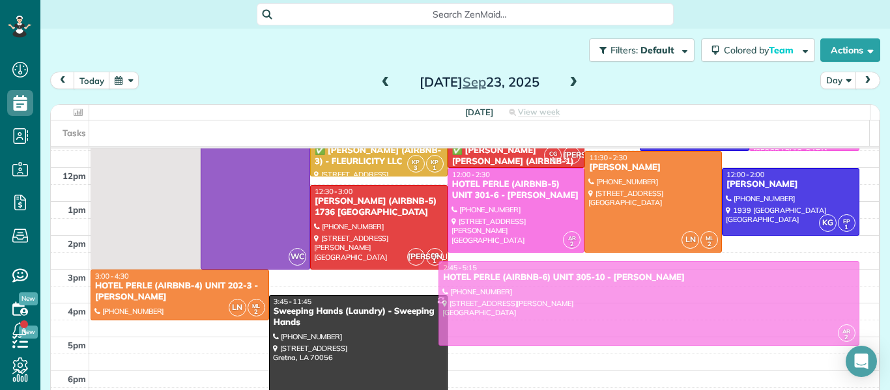 This screenshot has width=890, height=390. What do you see at coordinates (839, 80) in the screenshot?
I see `button: Day` at bounding box center [839, 80].